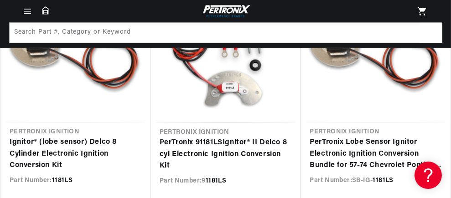  What do you see at coordinates (75, 154) in the screenshot?
I see `a: Ignitor® (lobe sensor) Delco 8 Cylinder Electronic Ignition Conversion Kit` at bounding box center [75, 154].